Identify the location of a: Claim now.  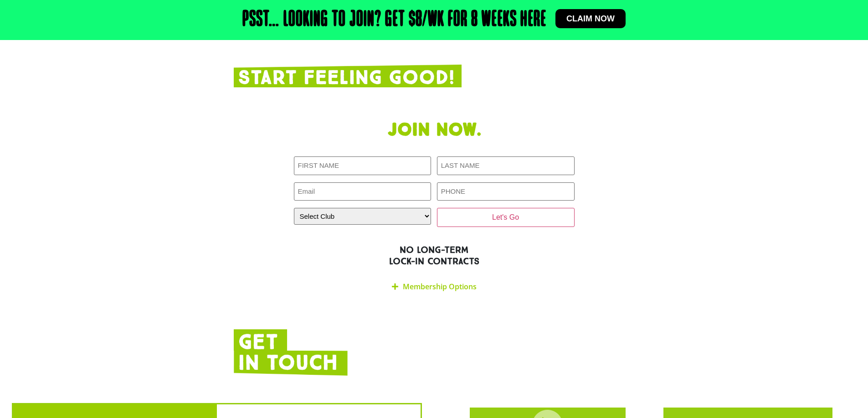
(591, 19).